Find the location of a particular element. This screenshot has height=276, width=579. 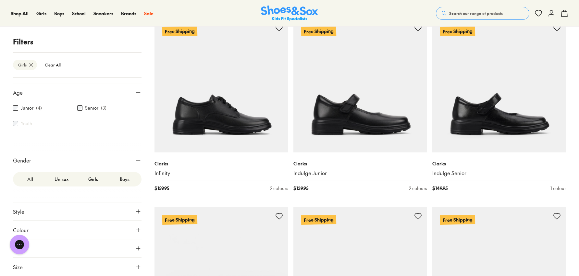

a: Indulge Senior is located at coordinates (499, 173).